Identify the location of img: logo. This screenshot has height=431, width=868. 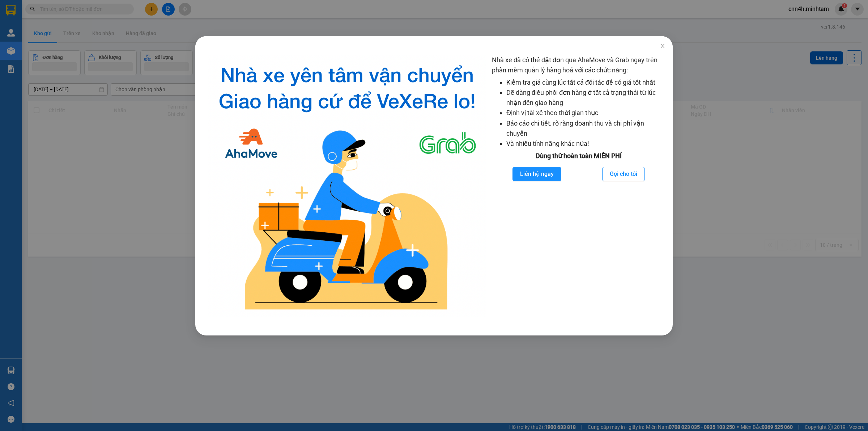
(347, 186).